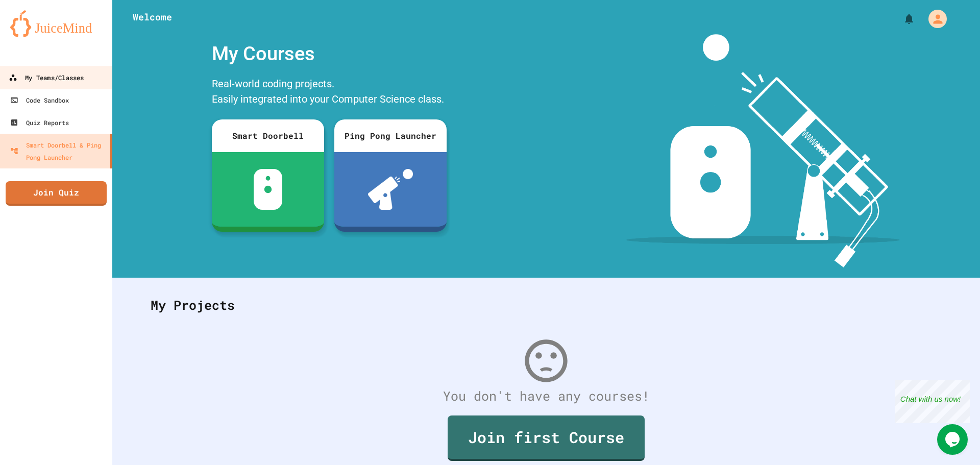 The width and height of the screenshot is (980, 465). I want to click on p: Chat with us now!, so click(35, 19).